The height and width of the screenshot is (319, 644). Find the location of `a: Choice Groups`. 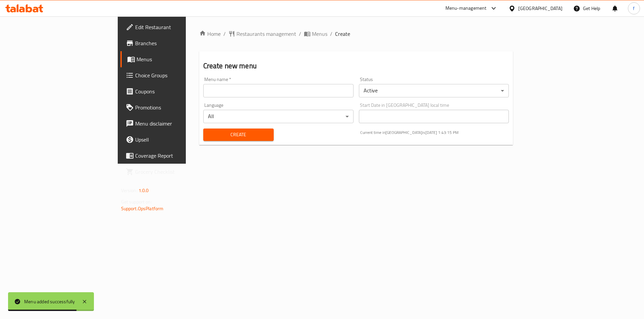

a: Choice Groups is located at coordinates (172, 76).